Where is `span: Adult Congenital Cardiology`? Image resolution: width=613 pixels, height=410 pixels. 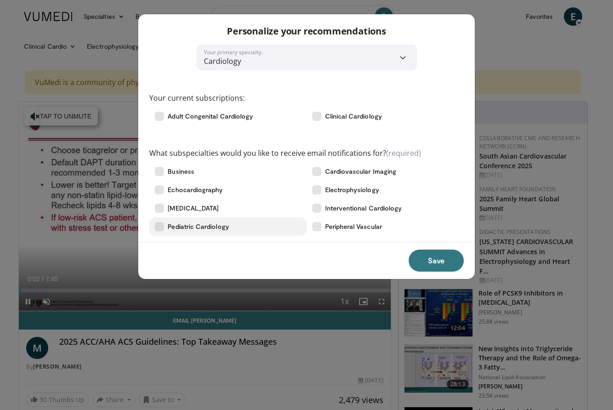
span: Adult Congenital Cardiology is located at coordinates (210, 116).